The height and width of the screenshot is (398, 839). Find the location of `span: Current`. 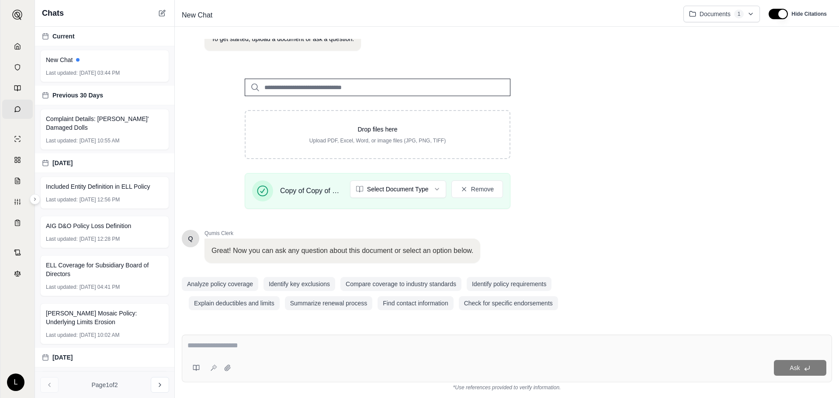

span: Current is located at coordinates (63, 36).